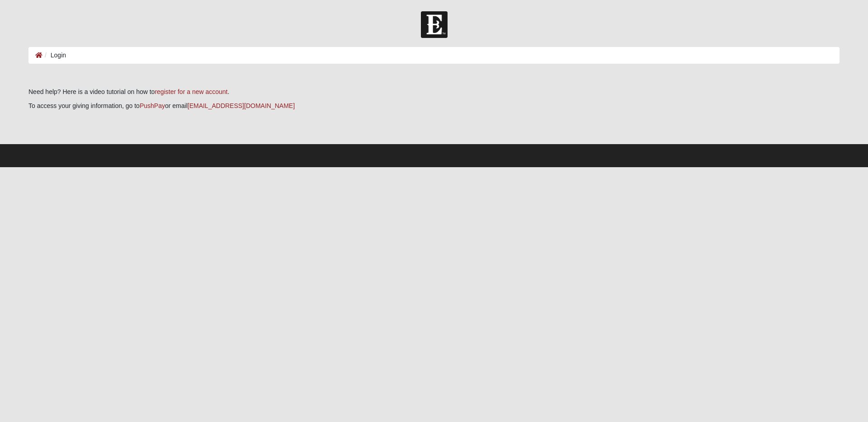  What do you see at coordinates (152, 106) in the screenshot?
I see `a: PushPay` at bounding box center [152, 106].